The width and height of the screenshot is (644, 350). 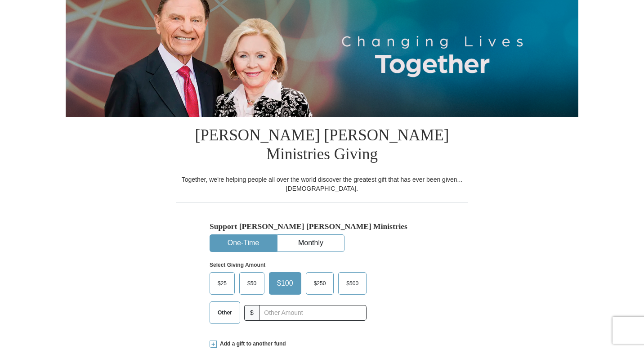 I want to click on div: Together, we're helping people all over the world discover the greatest gift that has ever been g..., so click(x=322, y=184).